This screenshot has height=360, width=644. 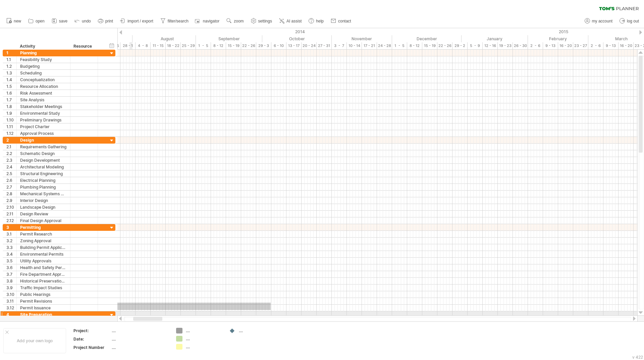 I want to click on a: save, so click(x=60, y=21).